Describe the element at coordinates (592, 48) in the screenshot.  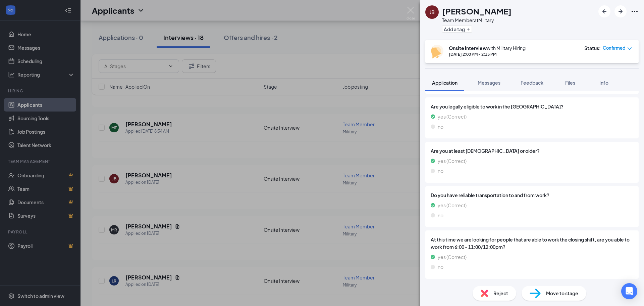
I see `div: Status :` at that location.